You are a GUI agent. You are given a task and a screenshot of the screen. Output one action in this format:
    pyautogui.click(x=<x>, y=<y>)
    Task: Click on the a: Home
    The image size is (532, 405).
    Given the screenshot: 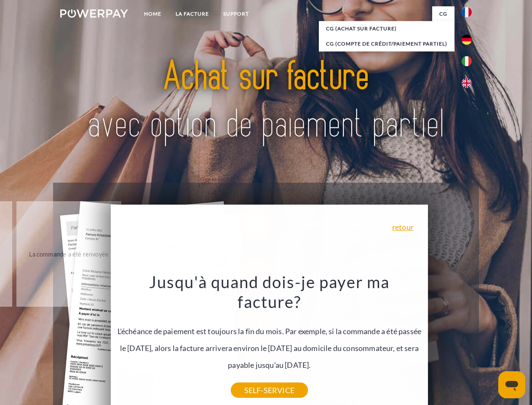 What is the action you would take?
    pyautogui.click(x=152, y=14)
    